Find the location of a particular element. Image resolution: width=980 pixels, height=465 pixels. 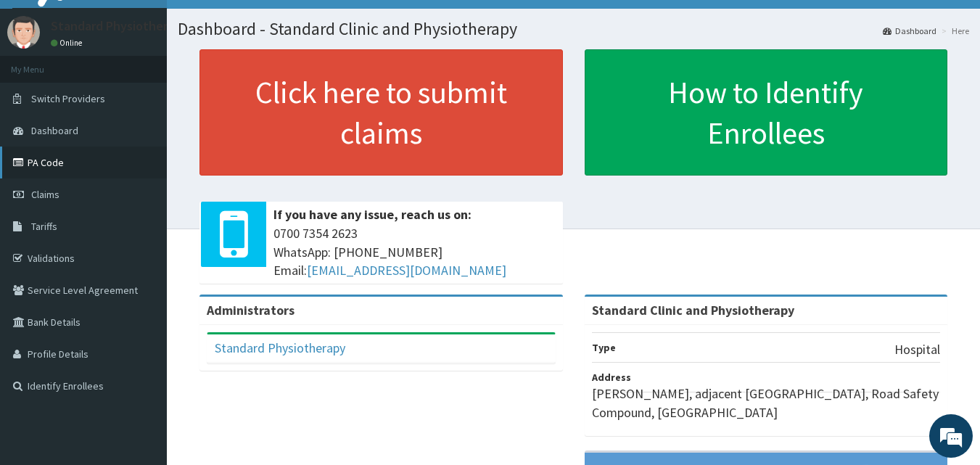

a: How to Identify Enrollees is located at coordinates (766, 113).